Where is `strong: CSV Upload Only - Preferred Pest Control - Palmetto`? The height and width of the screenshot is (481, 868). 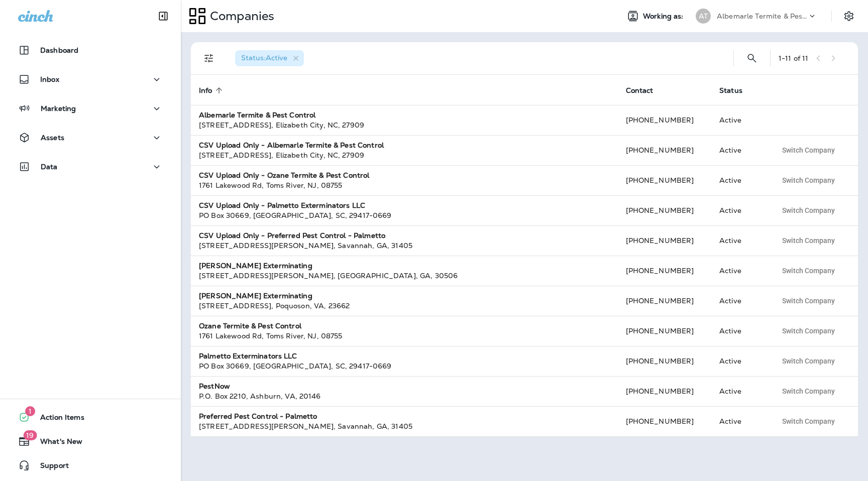
strong: CSV Upload Only - Preferred Pest Control - Palmetto is located at coordinates (292, 235).